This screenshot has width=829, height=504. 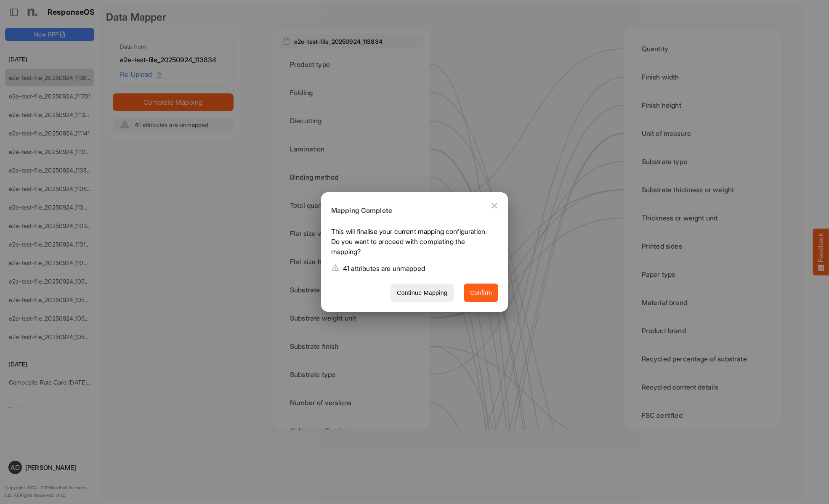 What do you see at coordinates (411, 211) in the screenshot?
I see `h6: Mapping Complete` at bounding box center [411, 211].